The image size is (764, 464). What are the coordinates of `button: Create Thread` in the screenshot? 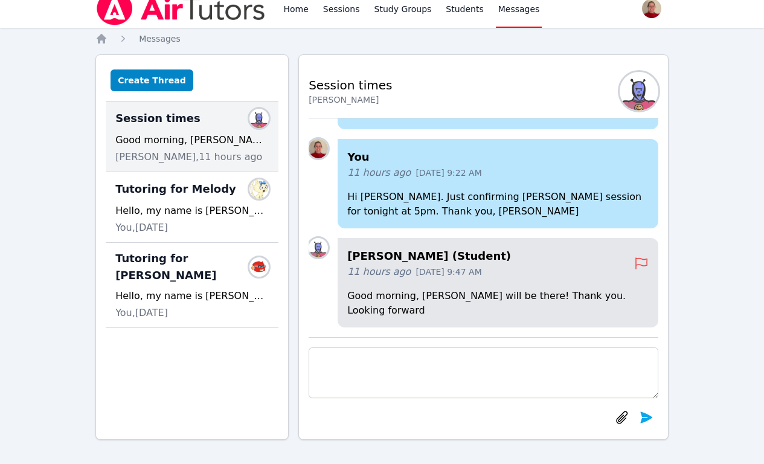 It's located at (152, 80).